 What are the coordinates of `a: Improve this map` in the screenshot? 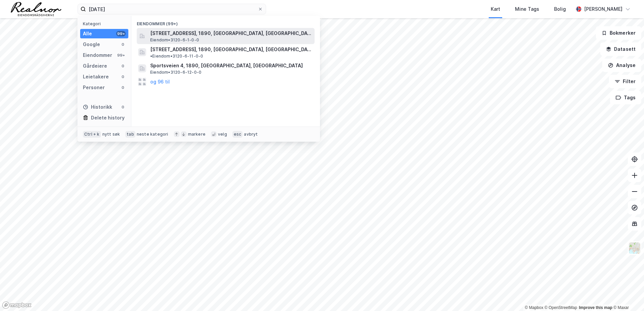 It's located at (596, 307).